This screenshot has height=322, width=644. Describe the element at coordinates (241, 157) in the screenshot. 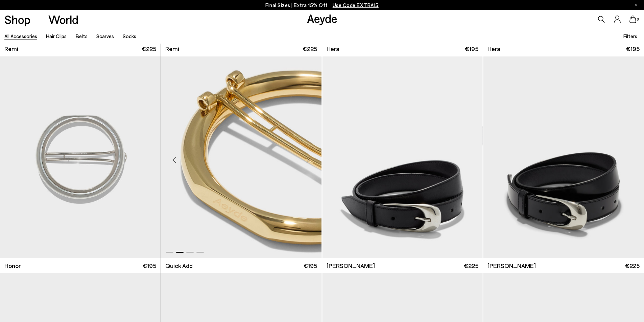

I see `div: 2 / 4` at that location.